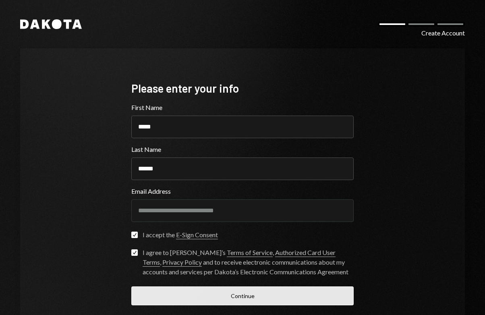 The height and width of the screenshot is (315, 485). I want to click on div: Please enter your info, so click(243, 88).